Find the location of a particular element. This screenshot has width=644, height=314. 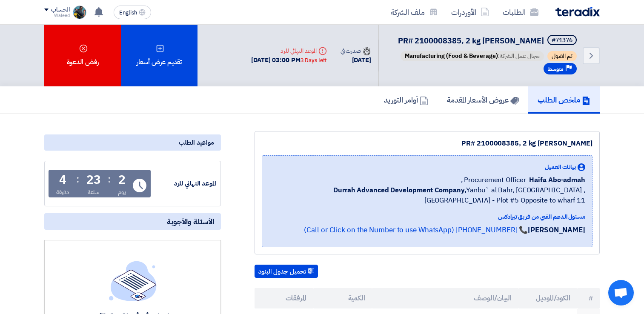

div: رفض الدعوة is located at coordinates (82, 56).